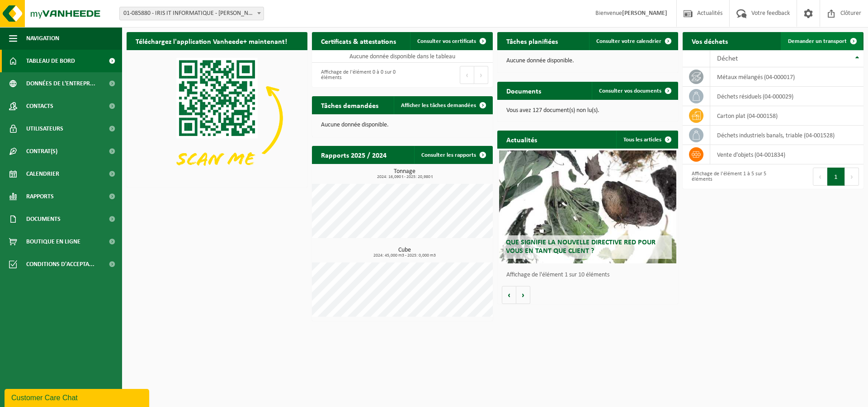  I want to click on a: Consulter vos certificats, so click(450, 41).